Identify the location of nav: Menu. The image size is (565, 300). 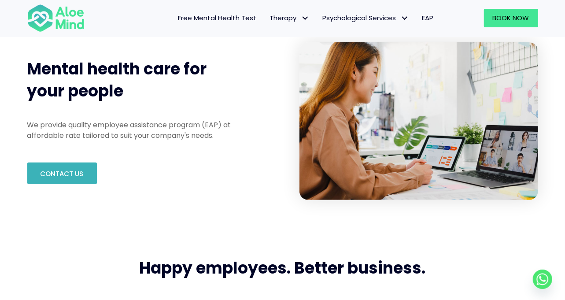
(268, 18).